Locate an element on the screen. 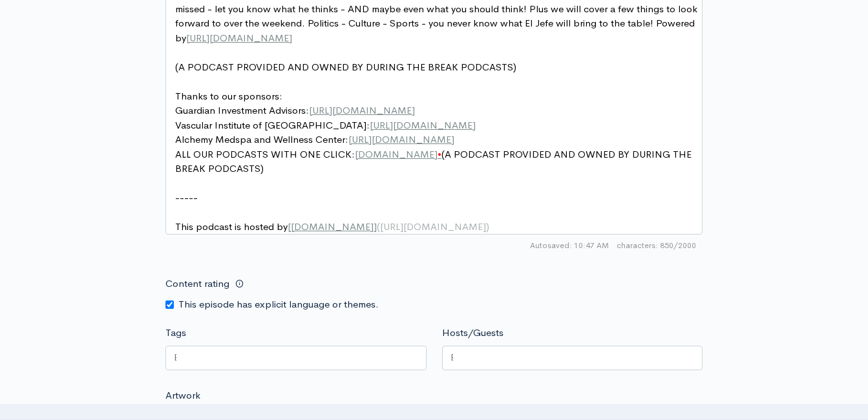  label: Hosts/Guests is located at coordinates (472, 332).